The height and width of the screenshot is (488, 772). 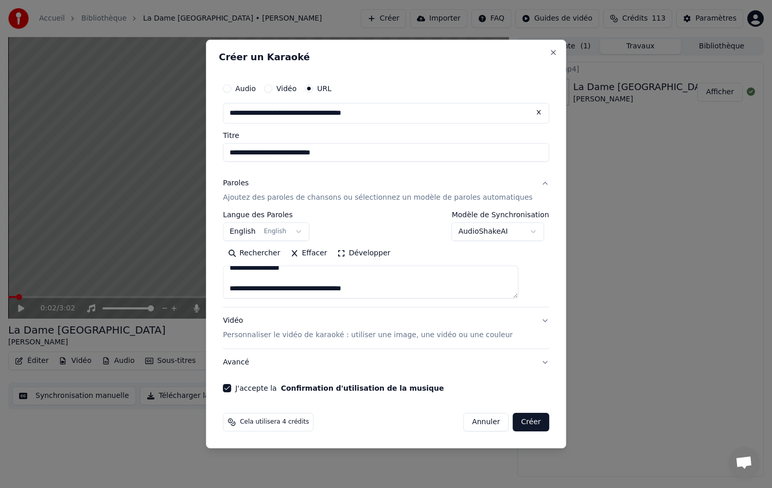 What do you see at coordinates (266, 215) in the screenshot?
I see `label: Langue des Paroles` at bounding box center [266, 215].